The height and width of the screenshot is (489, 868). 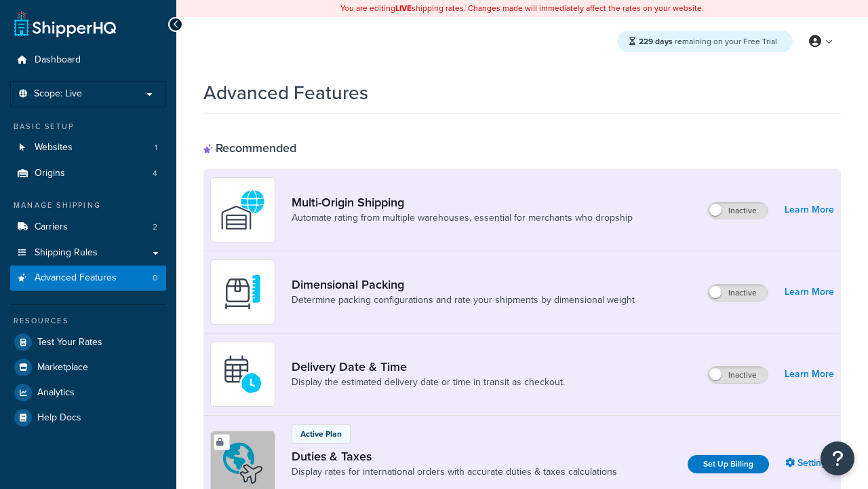 I want to click on span: remaining on your Free Trial, so click(x=708, y=41).